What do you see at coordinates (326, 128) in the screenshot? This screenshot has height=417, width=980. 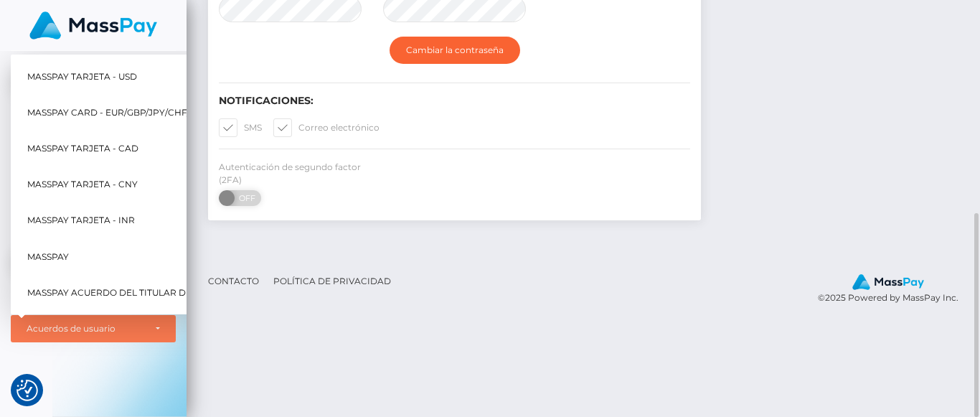 I see `label: Correo electrónico` at bounding box center [326, 128].